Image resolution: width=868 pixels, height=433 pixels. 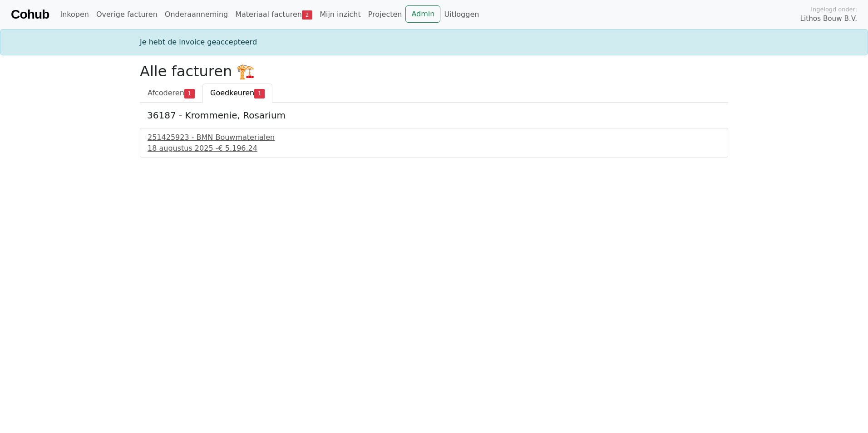 I want to click on a: Projecten, so click(x=385, y=14).